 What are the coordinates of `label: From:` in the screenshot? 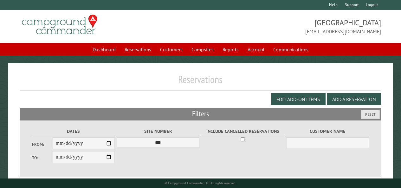 It's located at (42, 144).